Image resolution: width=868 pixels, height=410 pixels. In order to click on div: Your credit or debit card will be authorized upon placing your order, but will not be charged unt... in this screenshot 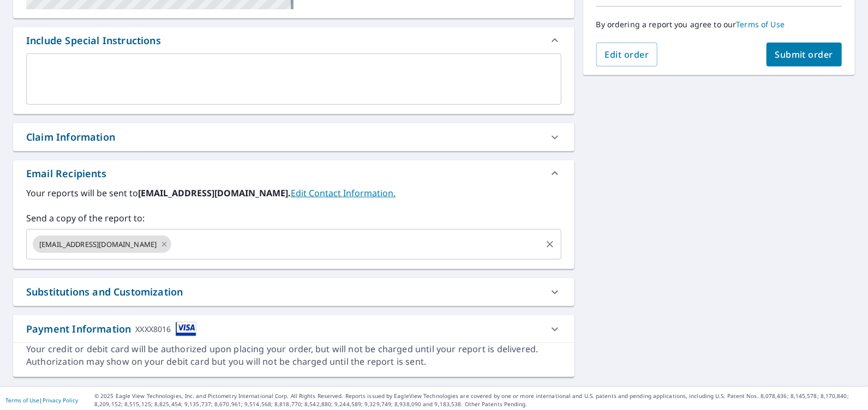, I will do `click(294, 355)`.